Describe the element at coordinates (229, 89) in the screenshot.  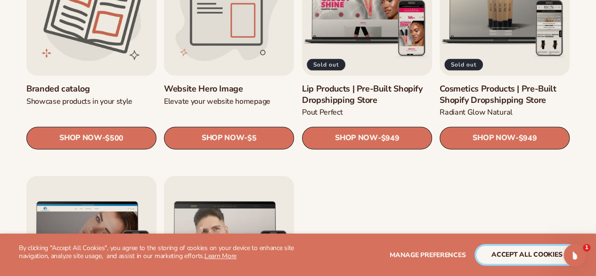
I see `a: Website Hero Image` at that location.